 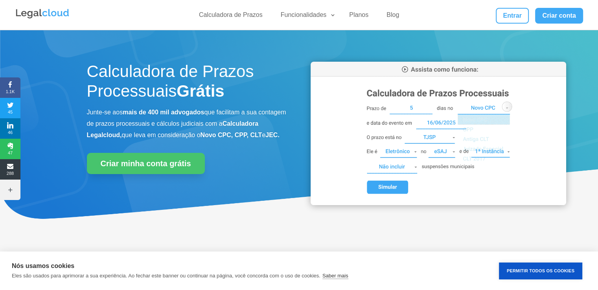 I want to click on b: JEC., so click(x=273, y=135).